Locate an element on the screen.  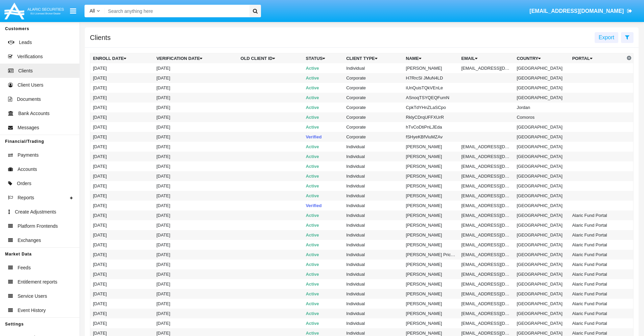
span: Entitlement reports is located at coordinates (38, 282).